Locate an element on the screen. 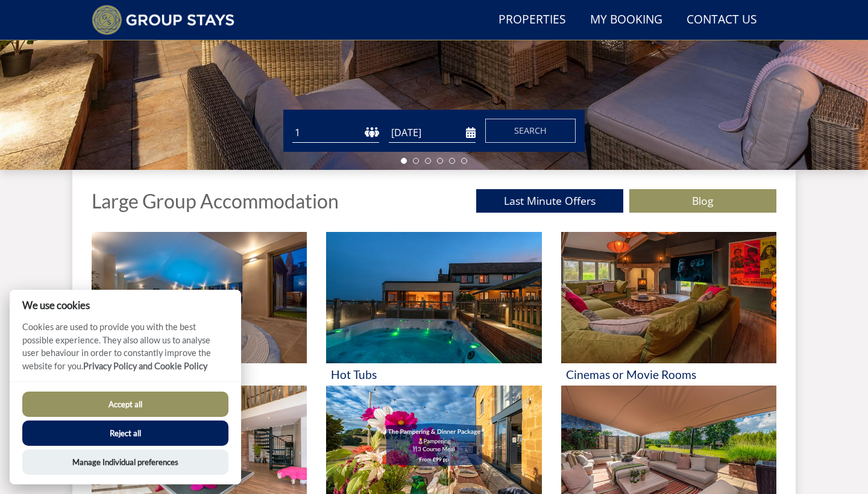 Image resolution: width=868 pixels, height=494 pixels. button: Accept all is located at coordinates (125, 404).